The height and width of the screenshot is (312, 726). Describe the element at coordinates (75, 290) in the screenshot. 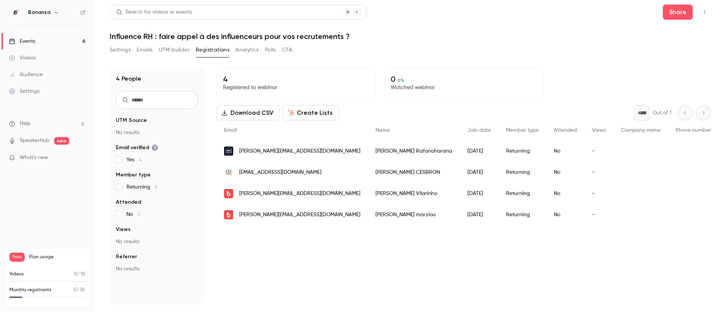

I see `span: 5` at that location.